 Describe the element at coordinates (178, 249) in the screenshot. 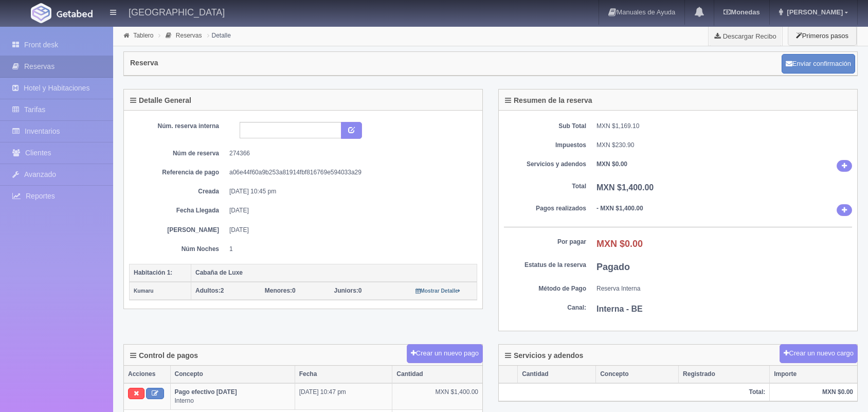

I see `dt: Núm Noches` at that location.